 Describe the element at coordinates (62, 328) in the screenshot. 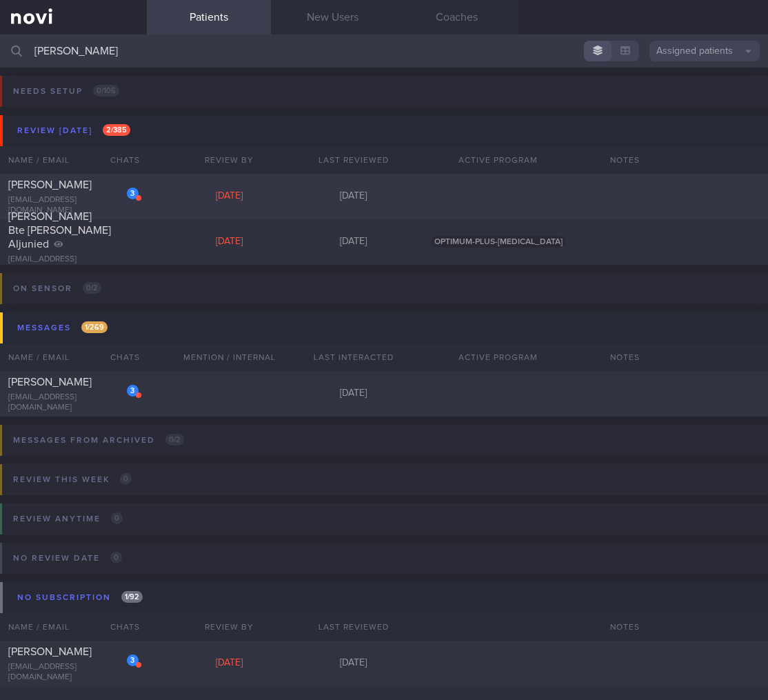

I see `div: Messages` at that location.